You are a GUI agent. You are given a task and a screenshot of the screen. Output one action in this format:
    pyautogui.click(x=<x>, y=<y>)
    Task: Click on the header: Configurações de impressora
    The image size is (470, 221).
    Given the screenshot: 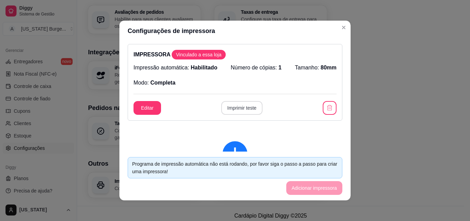 What is the action you would take?
    pyautogui.click(x=235, y=31)
    